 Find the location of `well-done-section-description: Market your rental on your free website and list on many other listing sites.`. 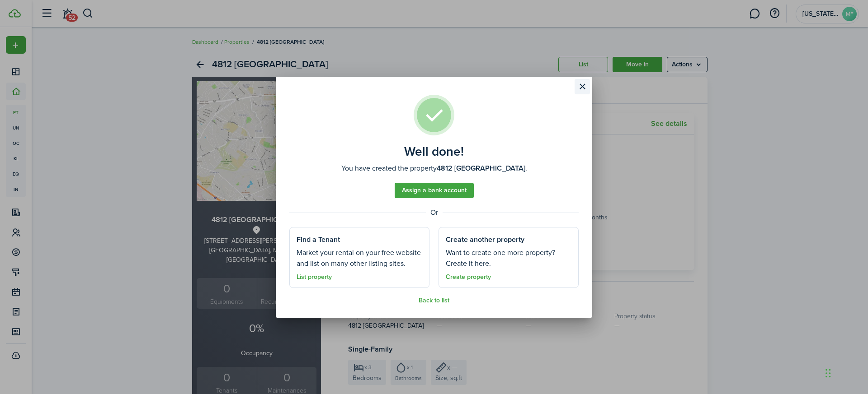

well-done-section-description: Market your rental on your free website and list on many other listing sites. is located at coordinates (359, 258).